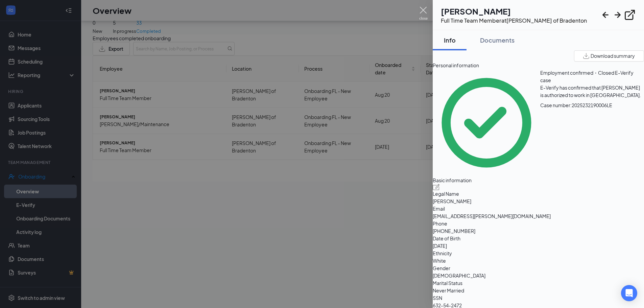 The image size is (644, 308). Describe the element at coordinates (538, 194) in the screenshot. I see `span: Legal Name` at that location.